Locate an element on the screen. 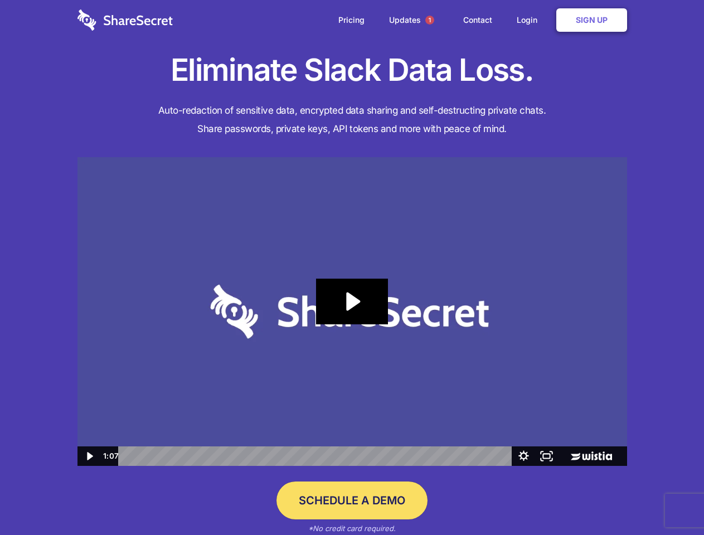  h1: Eliminate Slack Data Loss. is located at coordinates (352, 70).